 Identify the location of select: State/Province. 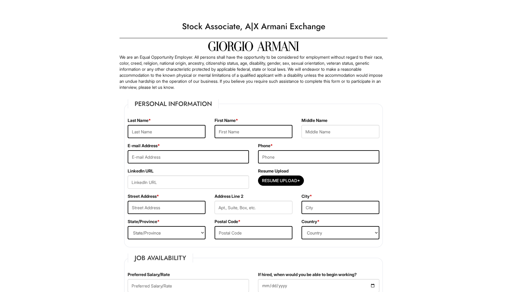
(166, 233).